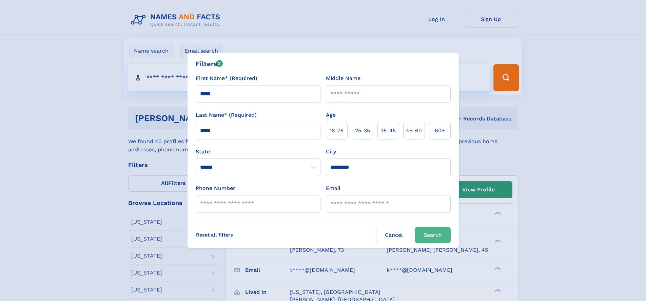 The height and width of the screenshot is (301, 646). Describe the element at coordinates (333, 188) in the screenshot. I see `label: Email` at that location.